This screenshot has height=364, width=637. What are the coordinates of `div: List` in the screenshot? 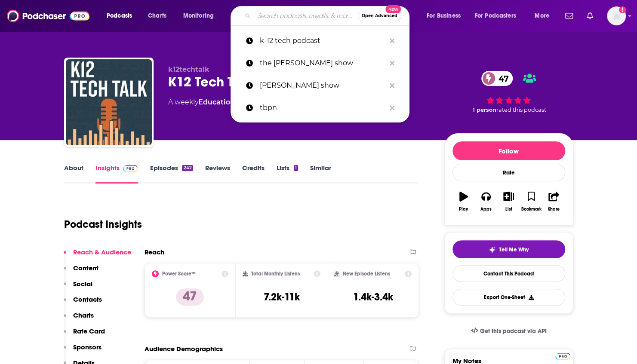 It's located at (509, 209).